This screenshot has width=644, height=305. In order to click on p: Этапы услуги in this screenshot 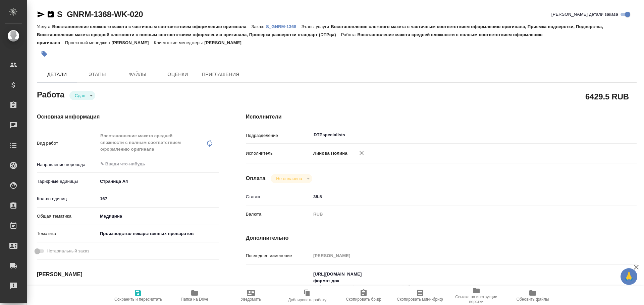, I will do `click(316, 26)`.